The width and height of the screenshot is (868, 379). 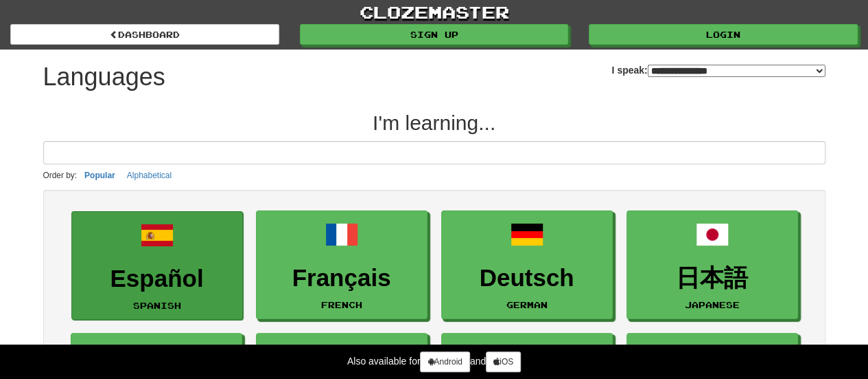 I want to click on h3: 日本語, so click(x=712, y=277).